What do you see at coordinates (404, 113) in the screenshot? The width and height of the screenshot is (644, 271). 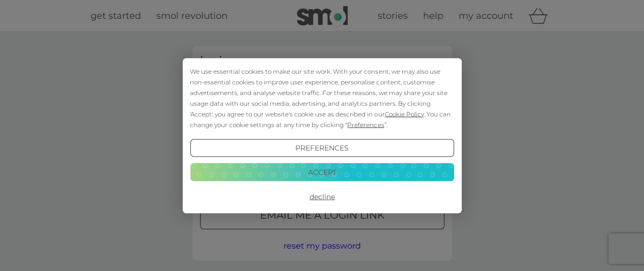 I see `span: Cookie Policy` at bounding box center [404, 113].